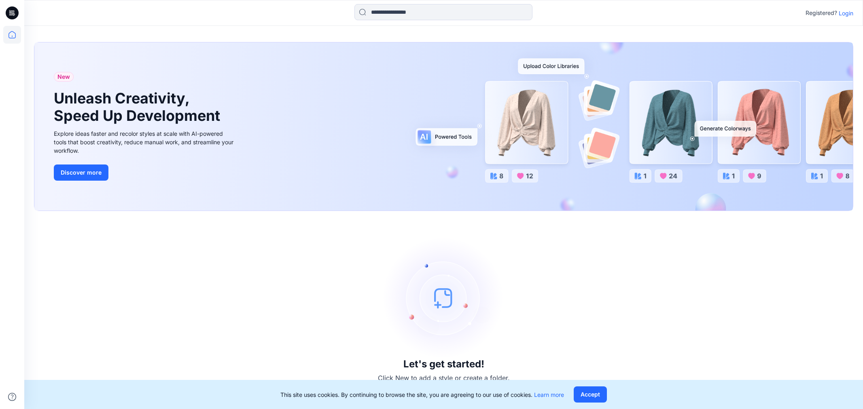 The height and width of the screenshot is (409, 863). Describe the element at coordinates (145, 142) in the screenshot. I see `div: Explore ideas faster and recolor styles at scale with AI-powered tools that boost creativity, red...` at that location.